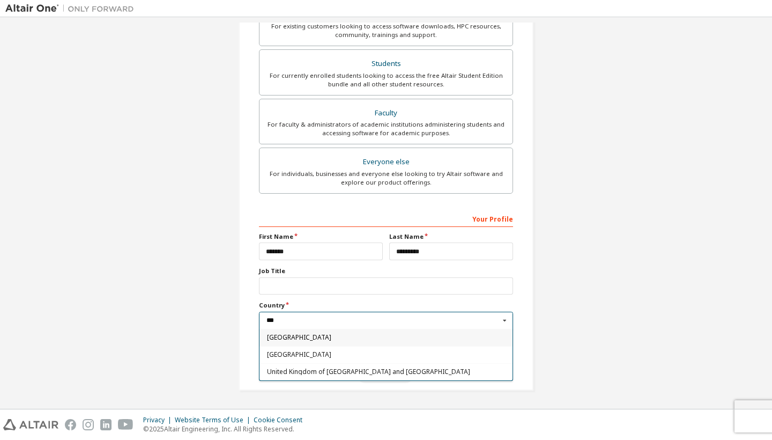  I want to click on div: Cookie Consent, so click(281, 420).